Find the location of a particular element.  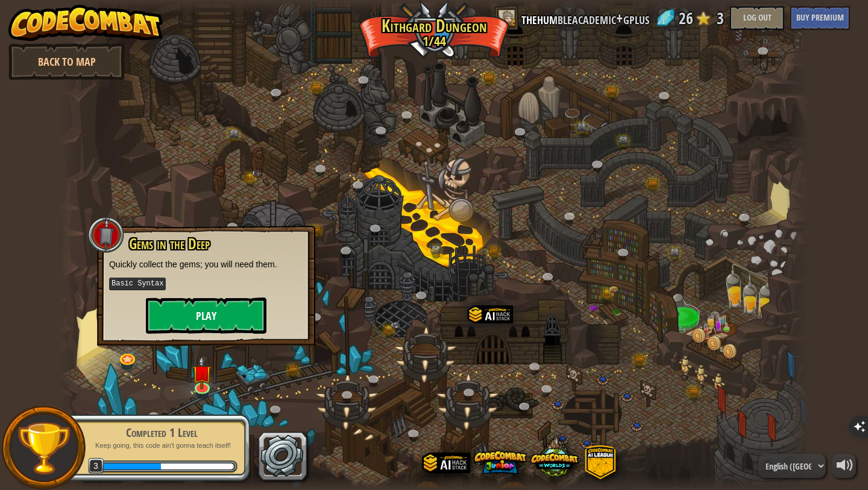

select: Languages is located at coordinates (792, 465).